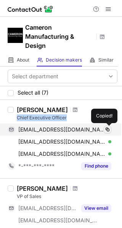 Image resolution: width=122 pixels, height=228 pixels. What do you see at coordinates (67, 118) in the screenshot?
I see `div: Chief Executive Officer` at bounding box center [67, 118].